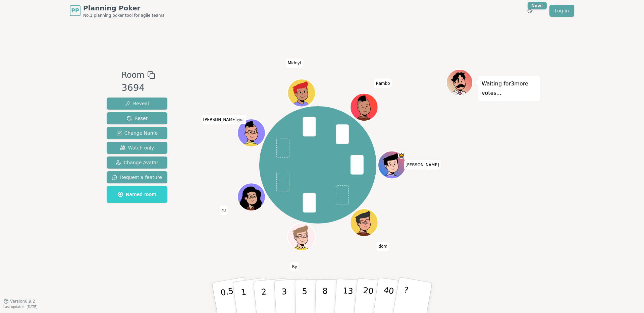  Describe the element at coordinates (137, 119) in the screenshot. I see `button: Reset` at that location.